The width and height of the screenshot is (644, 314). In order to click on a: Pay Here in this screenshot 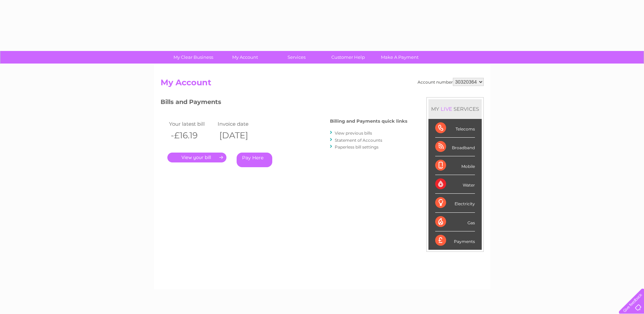, I will do `click(254, 160)`.